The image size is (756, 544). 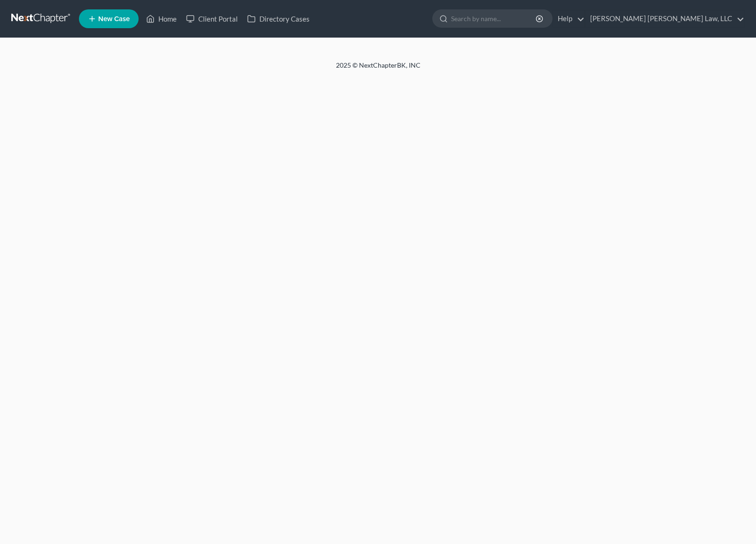 What do you see at coordinates (161, 19) in the screenshot?
I see `a: Home` at bounding box center [161, 19].